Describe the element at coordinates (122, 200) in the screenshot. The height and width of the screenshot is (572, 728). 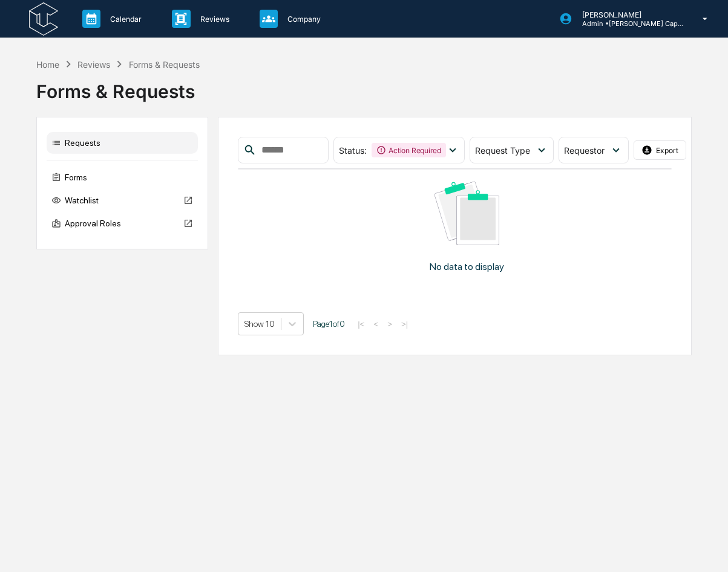
I see `div: Watchlist` at that location.